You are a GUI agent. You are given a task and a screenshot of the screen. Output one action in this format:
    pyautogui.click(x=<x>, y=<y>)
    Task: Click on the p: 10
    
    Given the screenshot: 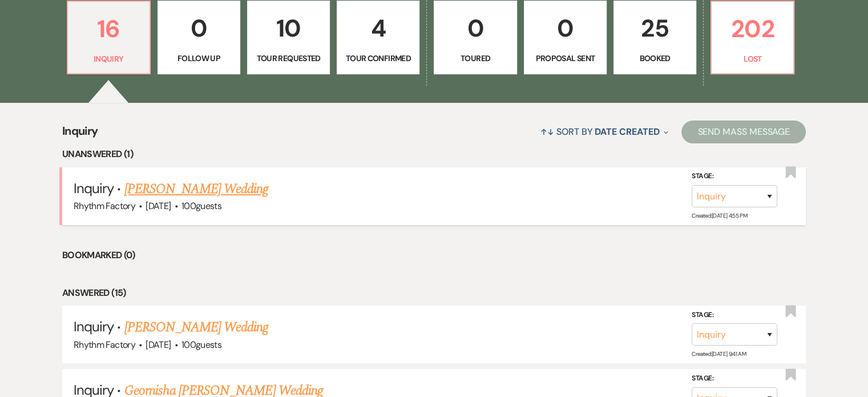 What is the action you would take?
    pyautogui.click(x=289, y=28)
    